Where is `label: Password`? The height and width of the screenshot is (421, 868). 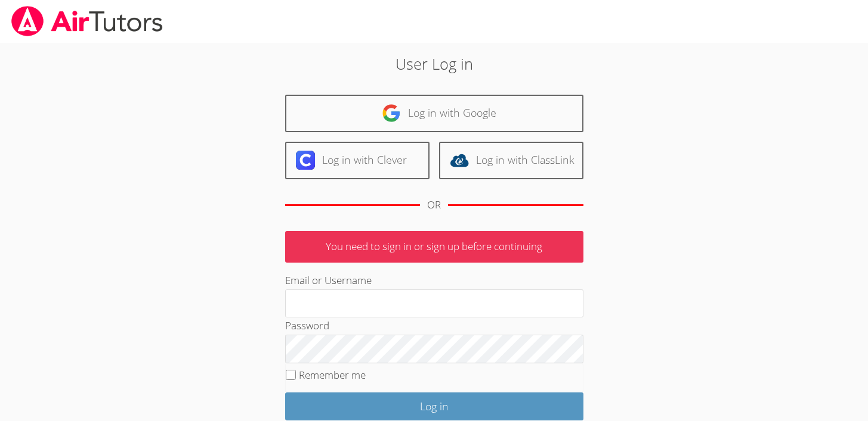
label: Password is located at coordinates (307, 325).